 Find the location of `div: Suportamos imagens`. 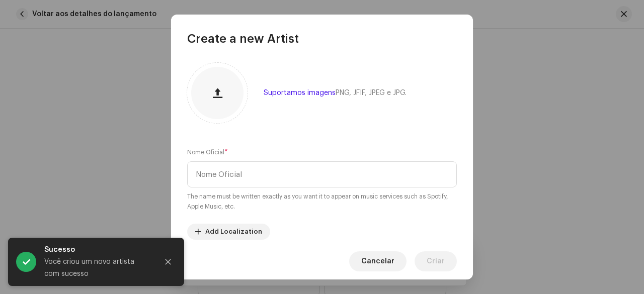

div: Suportamos imagens is located at coordinates (335, 93).